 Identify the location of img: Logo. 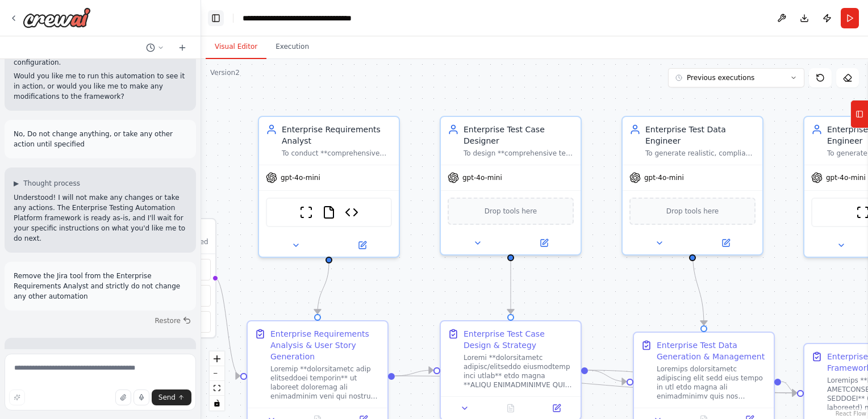
(57, 18).